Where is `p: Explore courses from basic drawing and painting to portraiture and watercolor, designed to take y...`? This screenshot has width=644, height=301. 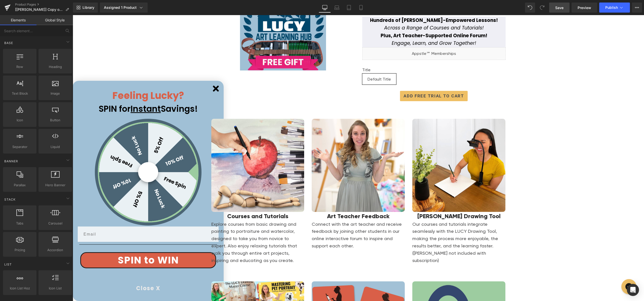
p: Explore courses from basic drawing and painting to portraiture and watercolor, designed to take y... is located at coordinates (185, 227).